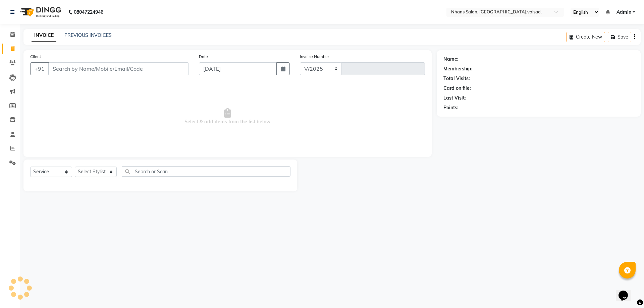  What do you see at coordinates (227, 117) in the screenshot?
I see `span: Select & add items from the list below` at bounding box center [227, 117].